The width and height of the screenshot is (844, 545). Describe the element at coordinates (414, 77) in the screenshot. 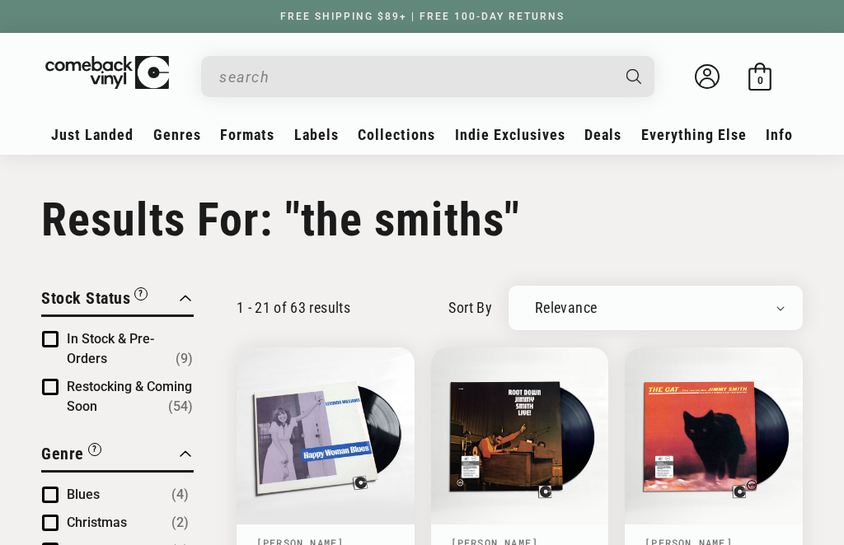

I see `input: search` at that location.